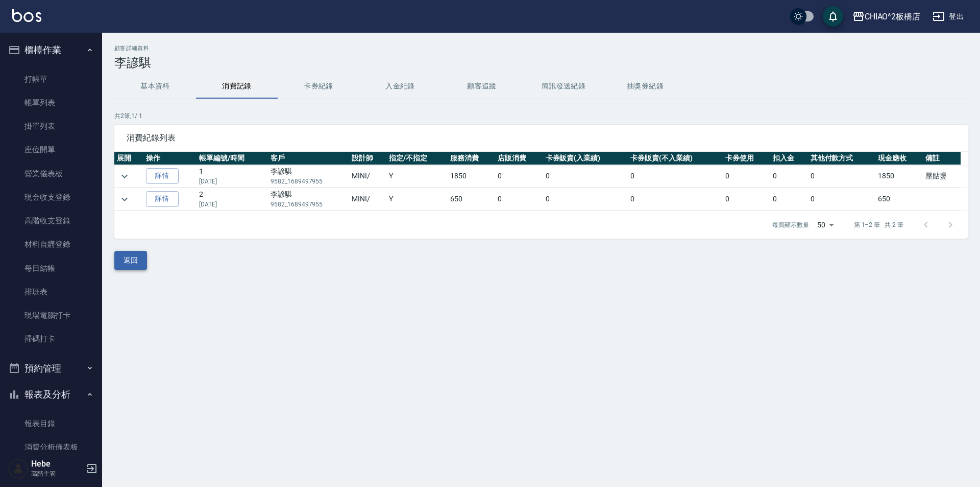 Image resolution: width=980 pixels, height=487 pixels. Describe the element at coordinates (51, 221) in the screenshot. I see `a: 高階收支登錄` at that location.